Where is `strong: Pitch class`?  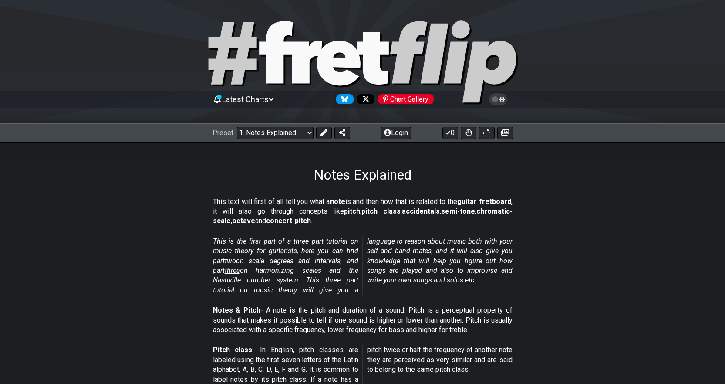 strong: Pitch class is located at coordinates (232, 349).